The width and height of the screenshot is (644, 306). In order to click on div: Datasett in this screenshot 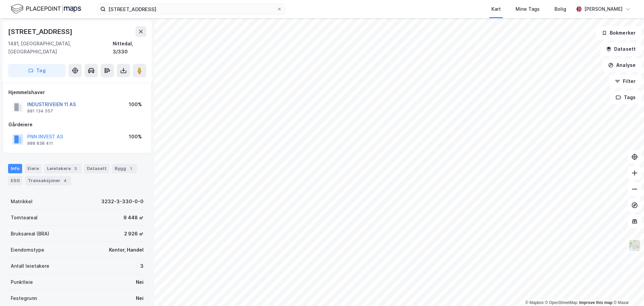, I will do `click(97, 168)`.